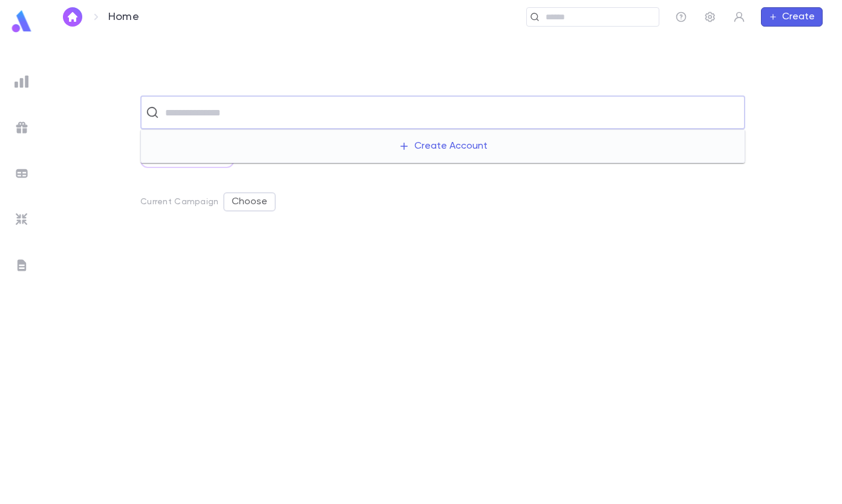 Image resolution: width=842 pixels, height=504 pixels. Describe the element at coordinates (22, 21) in the screenshot. I see `img: logo` at that location.